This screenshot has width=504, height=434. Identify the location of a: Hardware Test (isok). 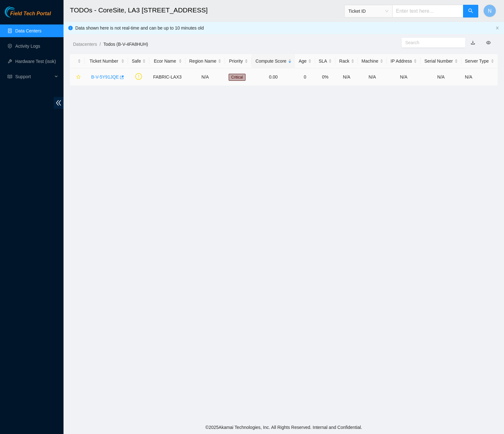
(36, 61).